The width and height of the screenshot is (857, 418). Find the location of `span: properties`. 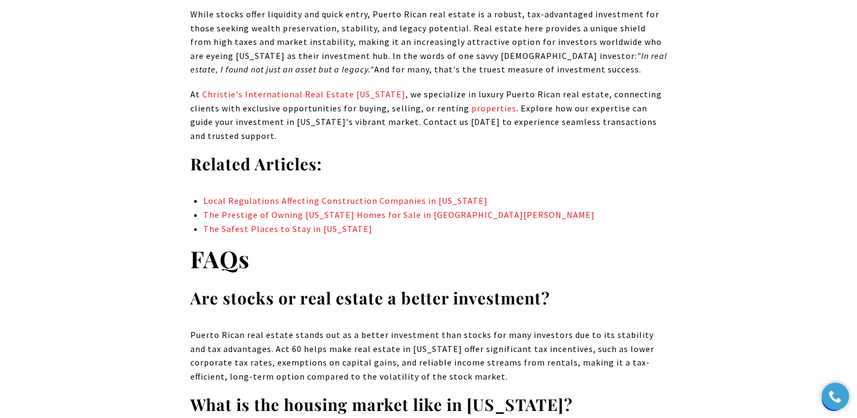

span: properties is located at coordinates (493, 108).